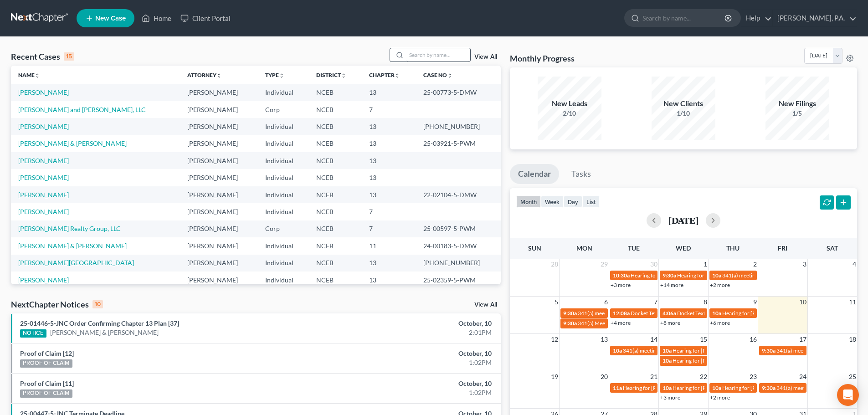  I want to click on a: +3 more, so click(671, 398).